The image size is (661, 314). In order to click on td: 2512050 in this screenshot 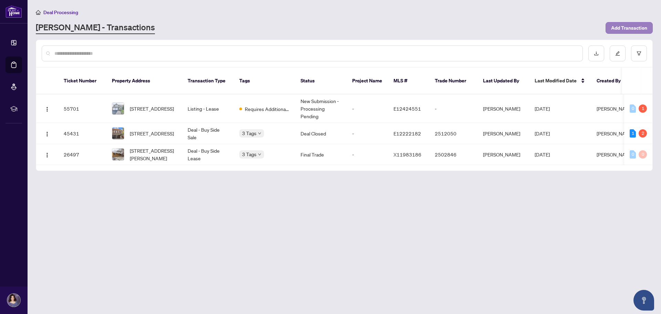, I will do `click(454, 133)`.